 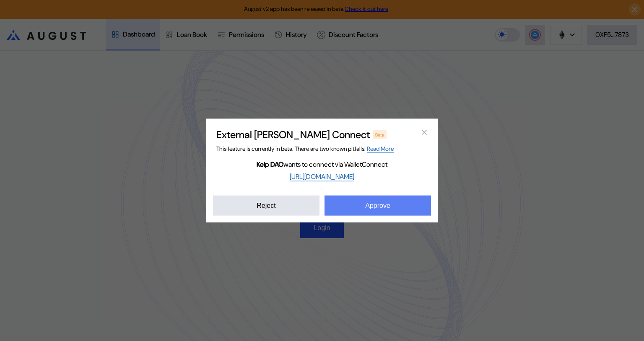 I want to click on button: close modal, so click(x=425, y=132).